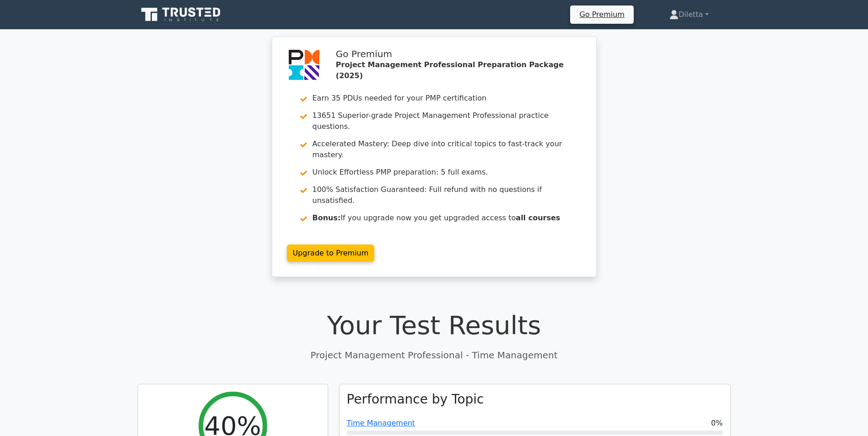  I want to click on a: Upgrade to Premium, so click(331, 253).